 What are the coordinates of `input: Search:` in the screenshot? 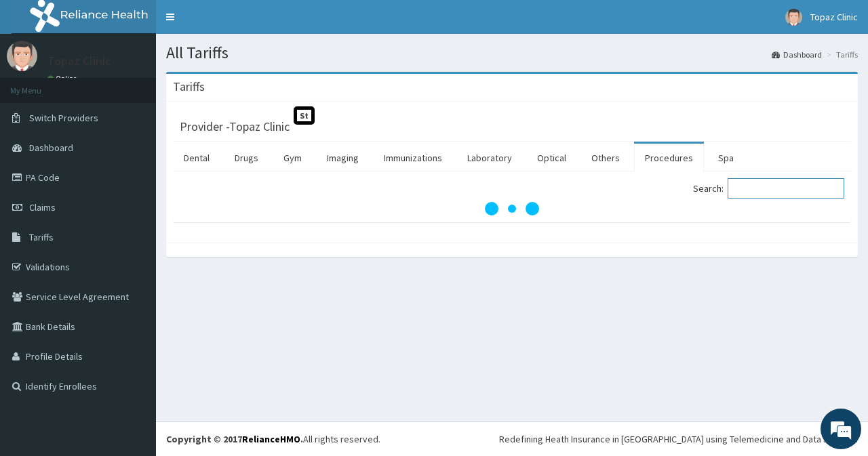 It's located at (786, 188).